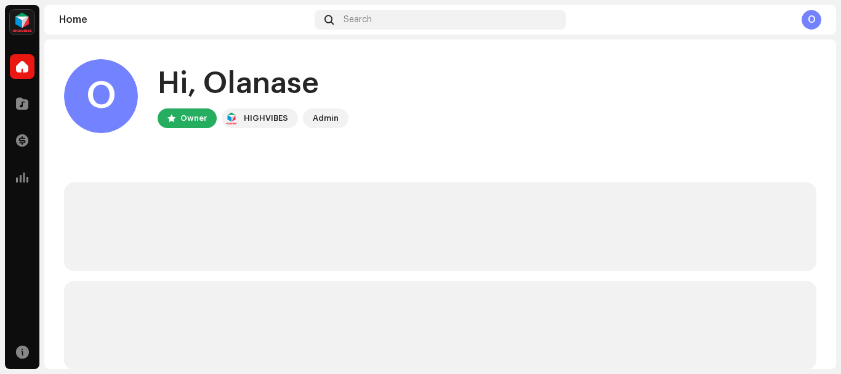 The height and width of the screenshot is (374, 841). What do you see at coordinates (358, 20) in the screenshot?
I see `span: Search` at bounding box center [358, 20].